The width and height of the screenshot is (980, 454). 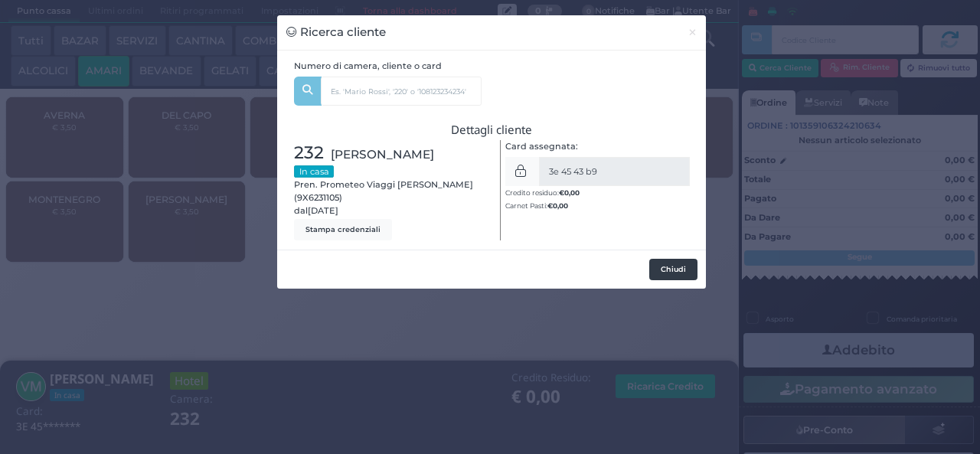 What do you see at coordinates (343, 230) in the screenshot?
I see `button: Stampa credenziali` at bounding box center [343, 230].